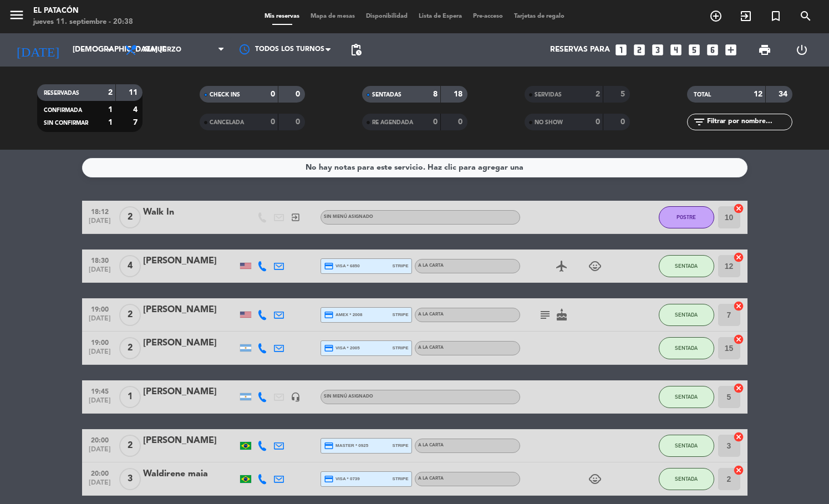 This screenshot has width=829, height=504. What do you see at coordinates (764, 50) in the screenshot?
I see `span: print` at bounding box center [764, 50].